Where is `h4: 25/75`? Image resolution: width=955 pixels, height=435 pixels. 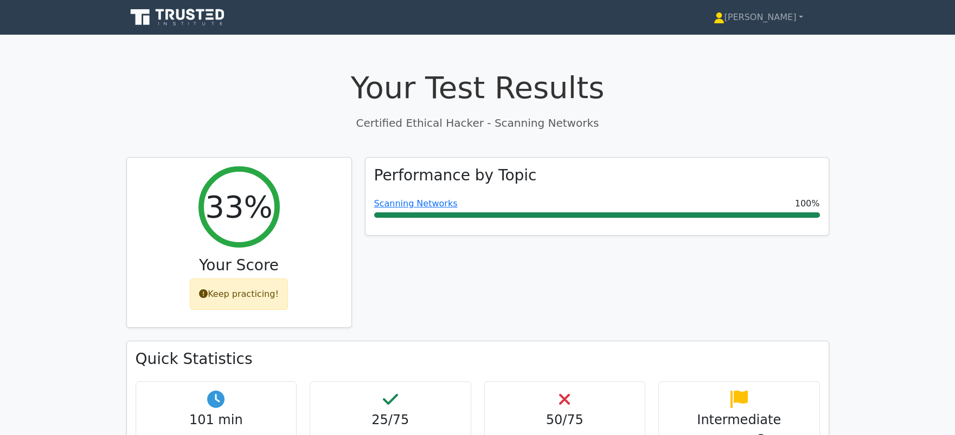 h4: 25/75 is located at coordinates (390, 420).